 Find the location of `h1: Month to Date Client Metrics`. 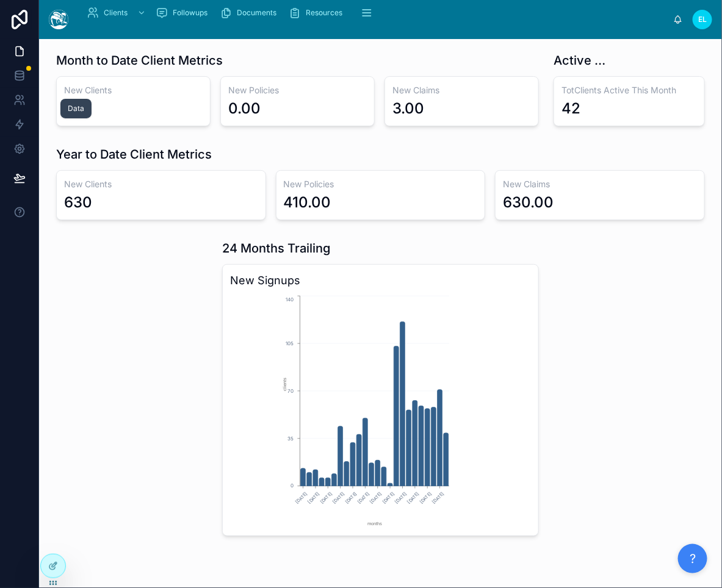

h1: Month to Date Client Metrics is located at coordinates (139, 60).